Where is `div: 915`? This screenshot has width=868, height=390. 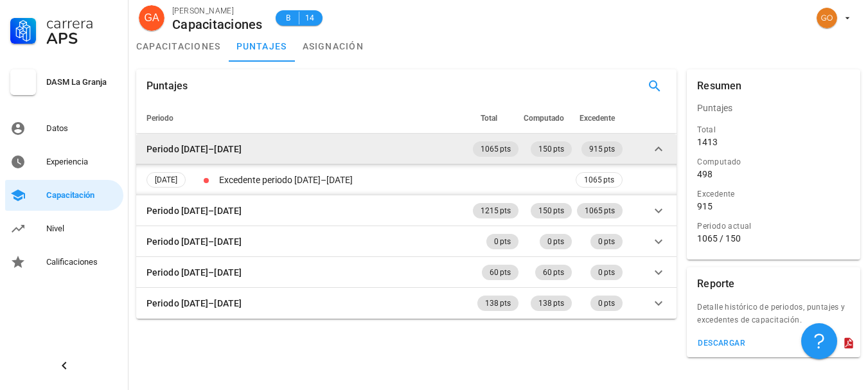
div: 915 is located at coordinates (705, 207).